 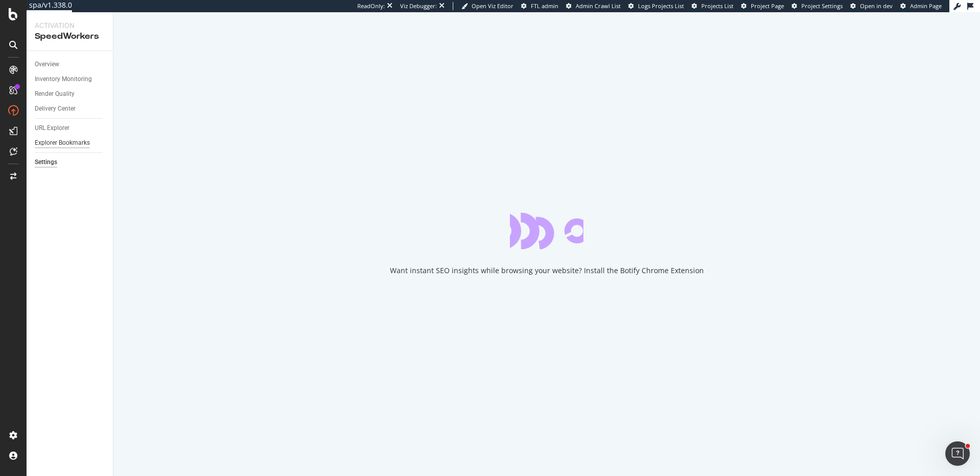 I want to click on a: Delivery Center, so click(x=70, y=108).